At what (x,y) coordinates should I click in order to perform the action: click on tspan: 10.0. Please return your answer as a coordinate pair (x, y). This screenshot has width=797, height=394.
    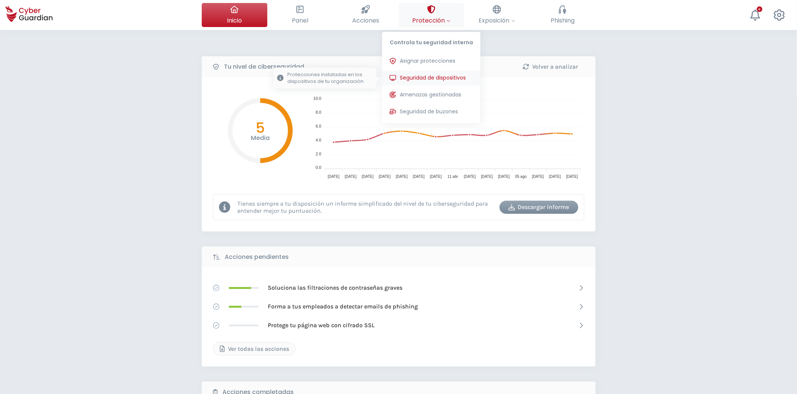
    Looking at the image, I should click on (317, 99).